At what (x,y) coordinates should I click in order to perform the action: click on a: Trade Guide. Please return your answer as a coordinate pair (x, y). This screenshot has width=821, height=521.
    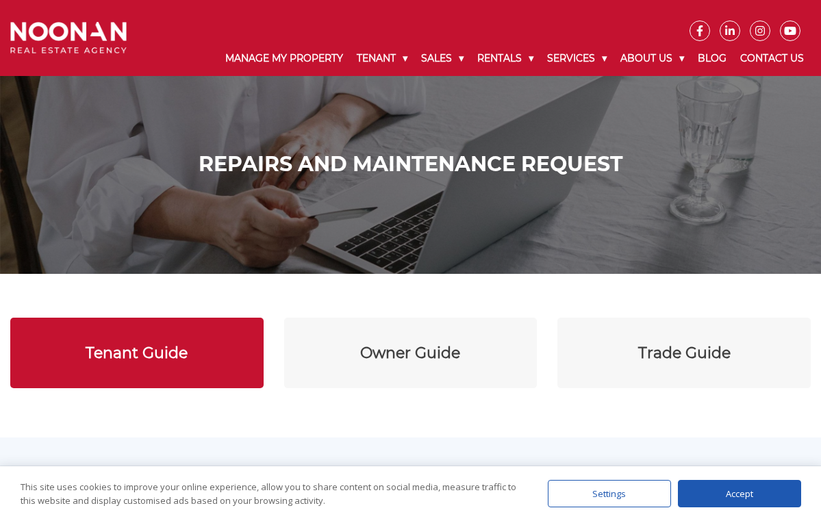
    Looking at the image, I should click on (684, 353).